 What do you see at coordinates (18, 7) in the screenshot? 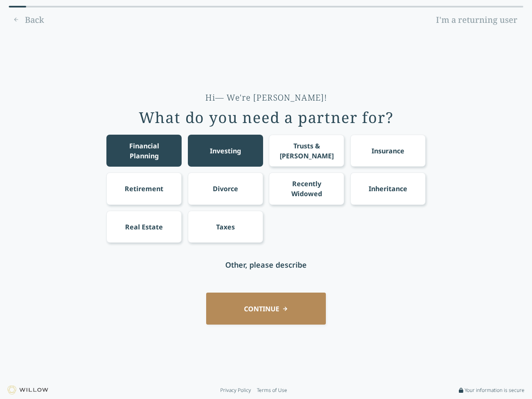
I see `div: 0% complete` at bounding box center [18, 7].